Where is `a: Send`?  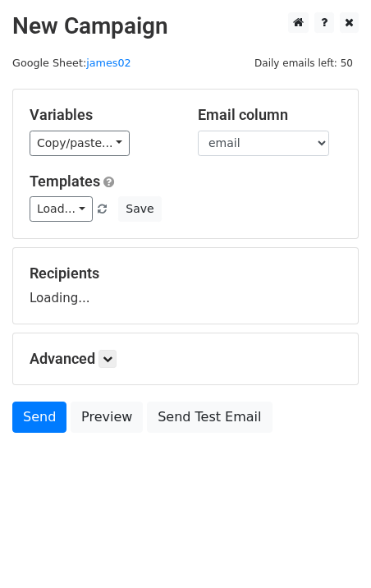 a: Send is located at coordinates (39, 417).